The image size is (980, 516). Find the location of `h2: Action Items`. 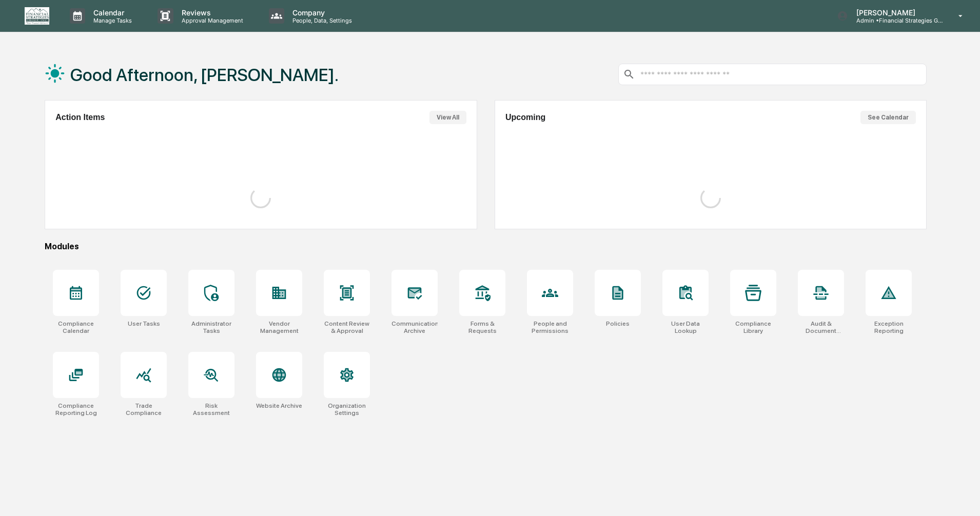

h2: Action Items is located at coordinates (80, 118).